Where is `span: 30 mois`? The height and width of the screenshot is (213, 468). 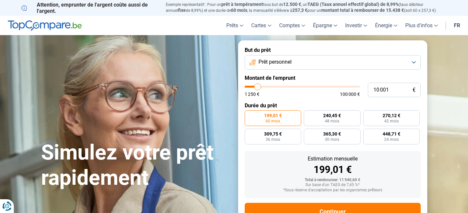 span: 30 mois is located at coordinates (332, 140).